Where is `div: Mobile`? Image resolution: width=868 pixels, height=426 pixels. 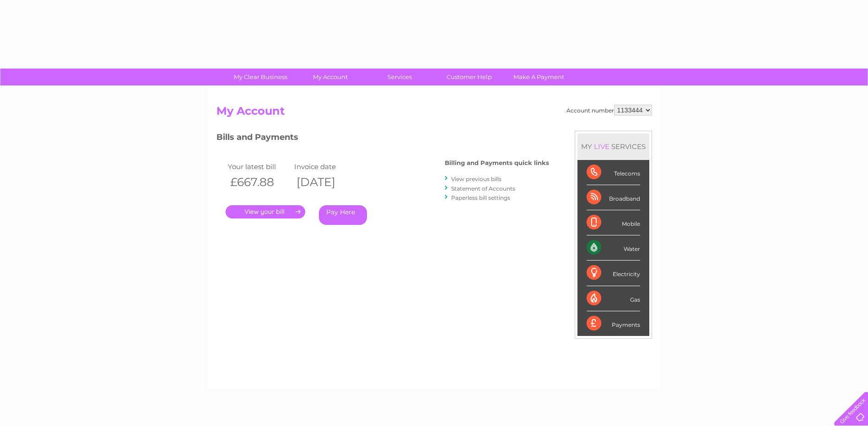
div: Mobile is located at coordinates (613, 223).